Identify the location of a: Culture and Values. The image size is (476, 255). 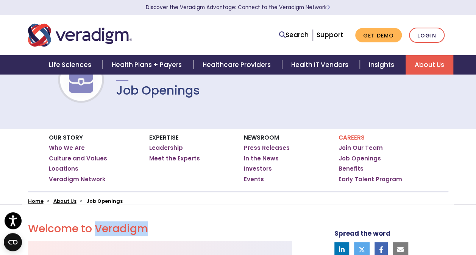
(78, 159).